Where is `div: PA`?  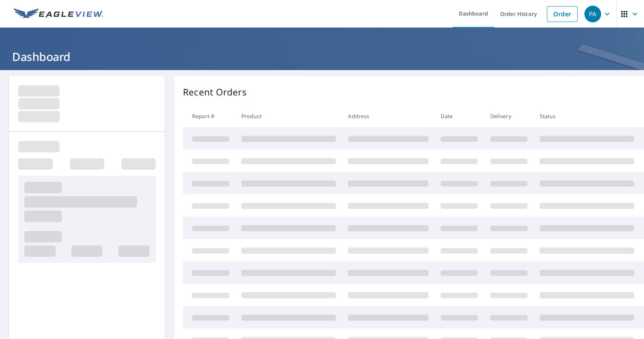 div: PA is located at coordinates (593, 14).